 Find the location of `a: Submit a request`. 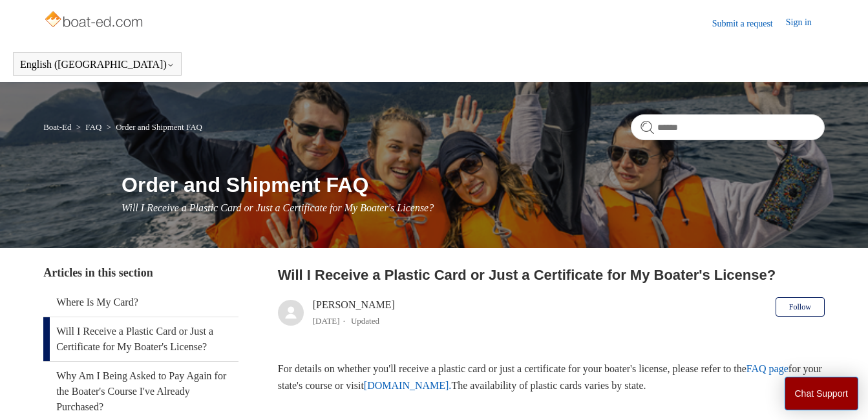

a: Submit a request is located at coordinates (749, 23).